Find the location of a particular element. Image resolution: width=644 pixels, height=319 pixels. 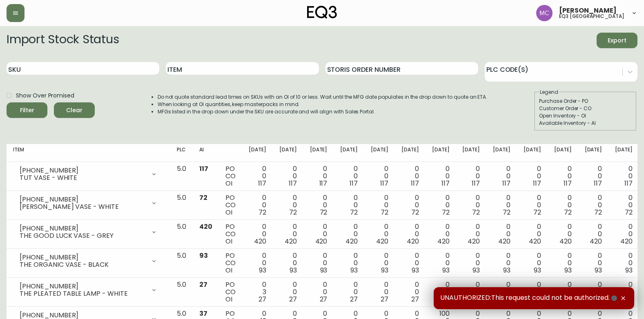

span: Export is located at coordinates (617, 40).